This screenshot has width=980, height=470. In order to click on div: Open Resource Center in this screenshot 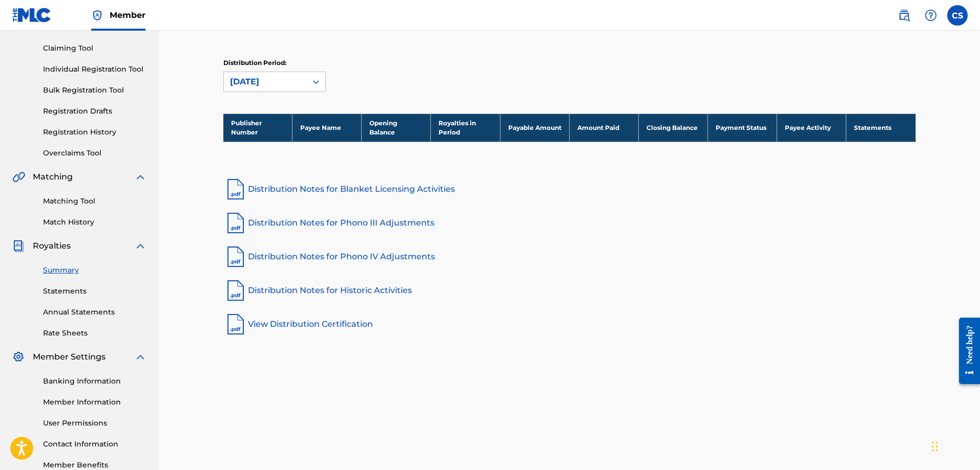, I will do `click(18, 41)`.